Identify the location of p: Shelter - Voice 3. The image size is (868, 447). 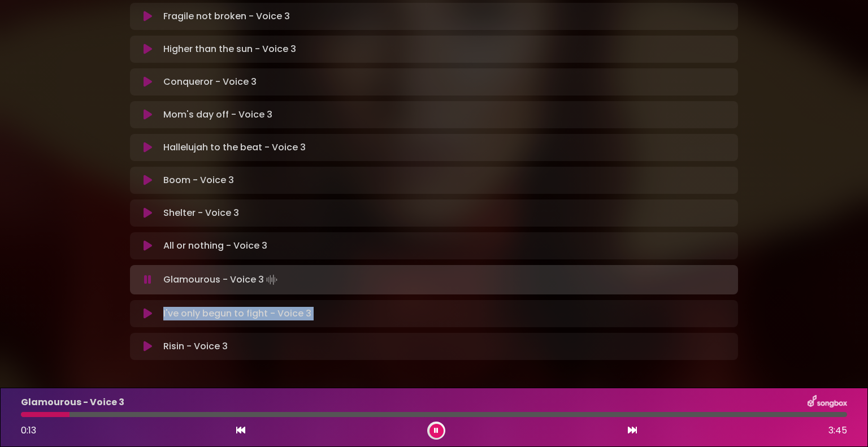
(201, 213).